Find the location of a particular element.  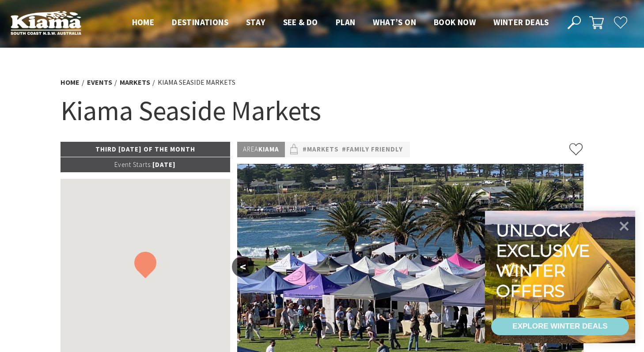

h1: Kiama Seaside Markets is located at coordinates (322, 111).